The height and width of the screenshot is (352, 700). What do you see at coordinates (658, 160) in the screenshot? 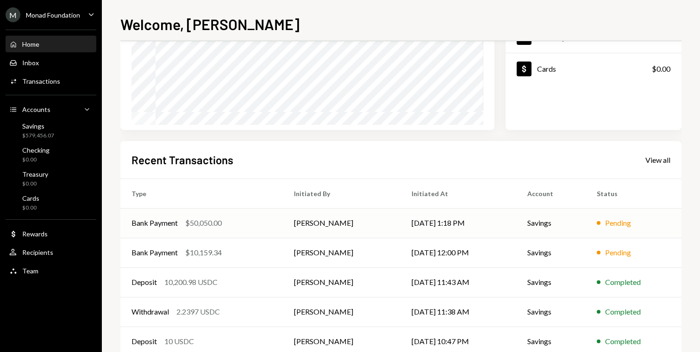
I see `div: View all` at bounding box center [658, 160].